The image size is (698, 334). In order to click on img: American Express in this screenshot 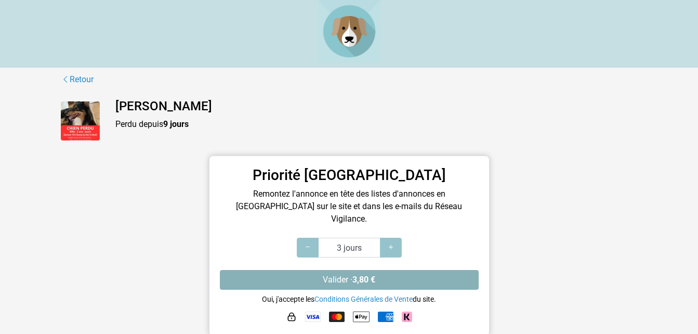, I will do `click(386, 317)`.